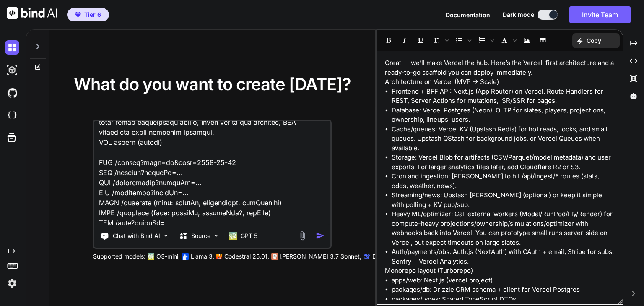  I want to click on img: Llama2, so click(186, 256).